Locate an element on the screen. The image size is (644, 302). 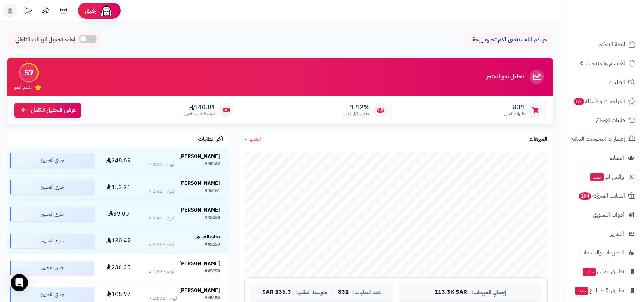
div: اليوم - 2:32 م is located at coordinates (162, 245).